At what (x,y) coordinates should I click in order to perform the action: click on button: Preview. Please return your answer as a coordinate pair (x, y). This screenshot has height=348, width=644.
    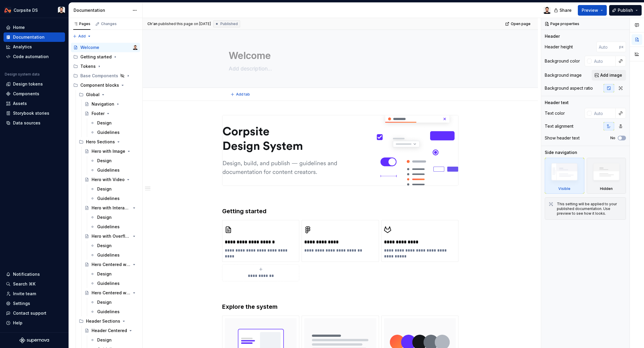
    Looking at the image, I should click on (592, 10).